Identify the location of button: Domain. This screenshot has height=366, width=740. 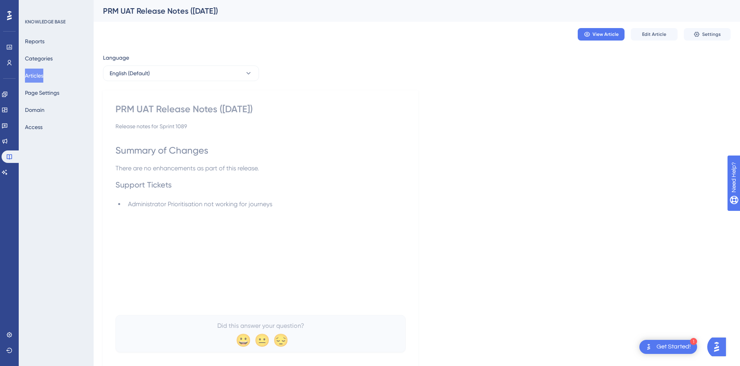
(35, 110).